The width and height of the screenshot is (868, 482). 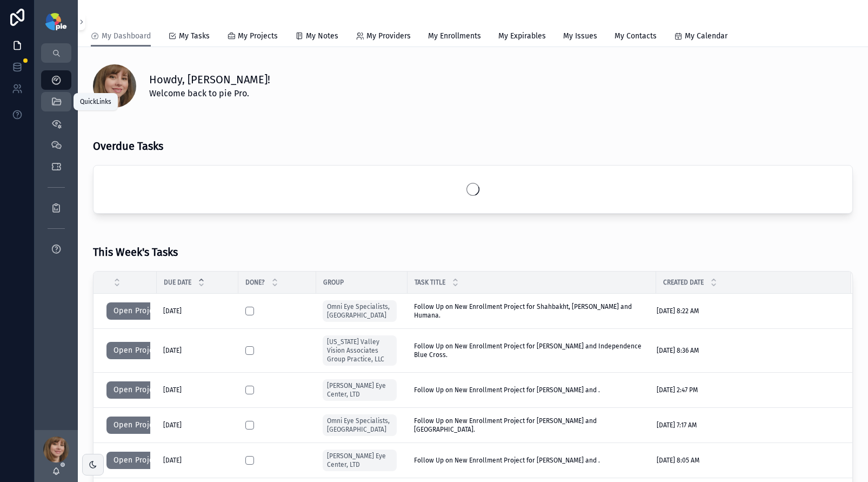 What do you see at coordinates (128, 146) in the screenshot?
I see `h3: Overdue Tasks` at bounding box center [128, 146].